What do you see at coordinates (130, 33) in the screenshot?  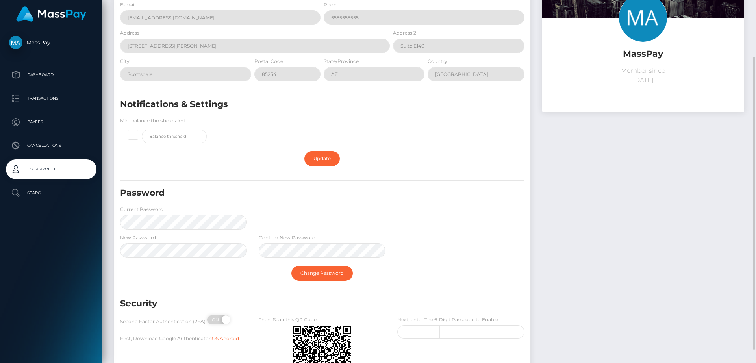 I see `label: Address` at bounding box center [130, 33].